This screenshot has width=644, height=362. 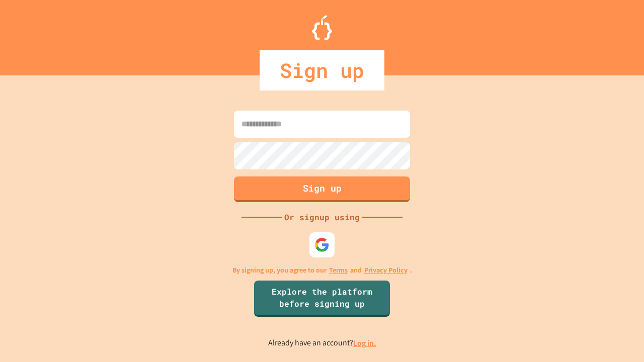 I want to click on a: Privacy Policy, so click(x=386, y=270).